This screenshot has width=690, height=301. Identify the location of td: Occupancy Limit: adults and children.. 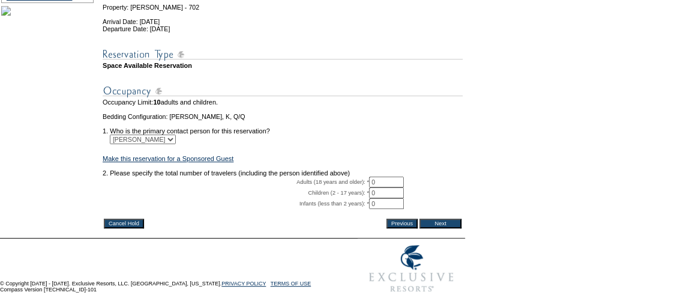
(283, 102).